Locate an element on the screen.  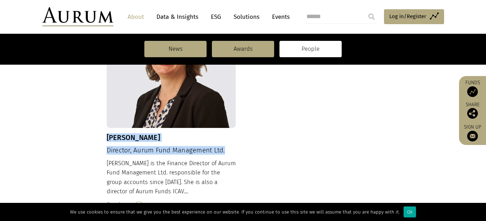
a: Log in/Register is located at coordinates (414, 17).